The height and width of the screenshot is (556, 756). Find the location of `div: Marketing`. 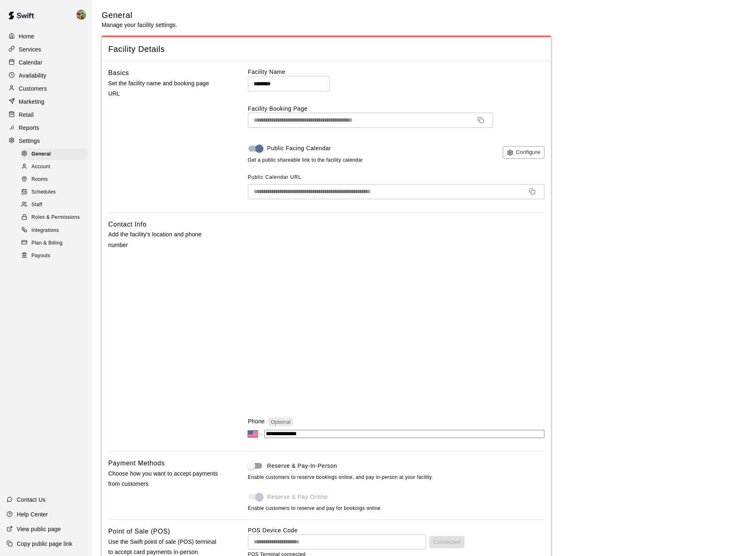

div: Marketing is located at coordinates (46, 101).